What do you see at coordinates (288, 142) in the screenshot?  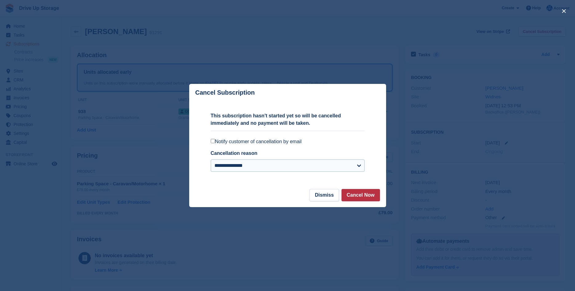 I see `label: Notify customer of cancellation by email` at bounding box center [288, 142].